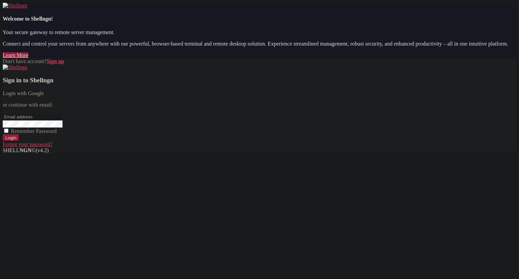  I want to click on p: Connect and control your servers from anywhere with our powerful, browser-based terminal and remo..., so click(260, 44).